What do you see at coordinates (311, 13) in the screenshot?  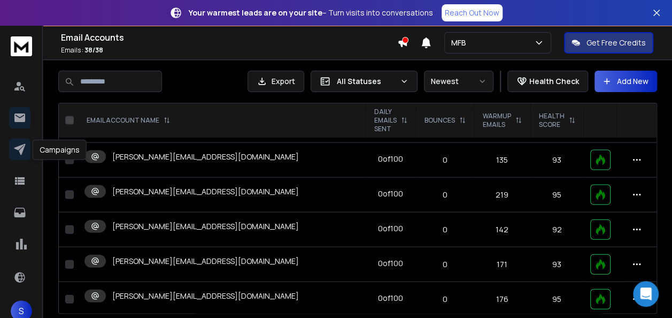 I see `p: – Turn visits into conversations` at bounding box center [311, 13].